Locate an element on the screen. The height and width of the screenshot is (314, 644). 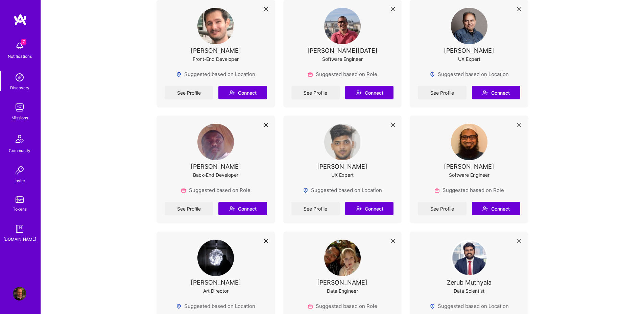
div: Data Scientist is located at coordinates (469, 291).